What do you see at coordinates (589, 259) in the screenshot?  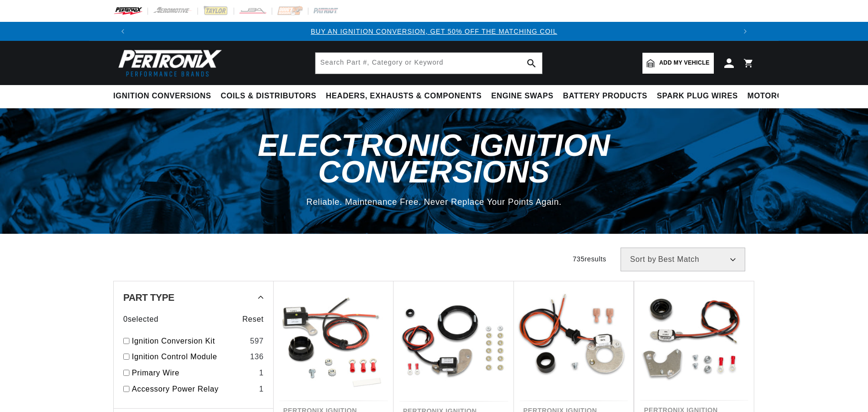 I see `span: 735 results` at bounding box center [589, 259].